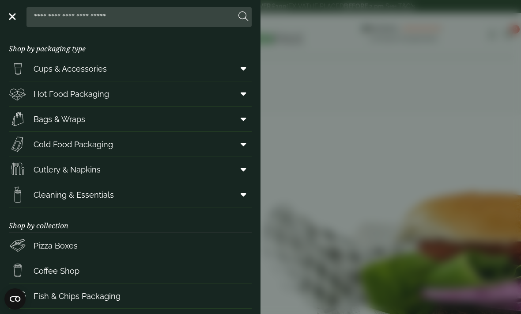  Describe the element at coordinates (130, 194) in the screenshot. I see `a: Cleaning & Essentials` at that location.